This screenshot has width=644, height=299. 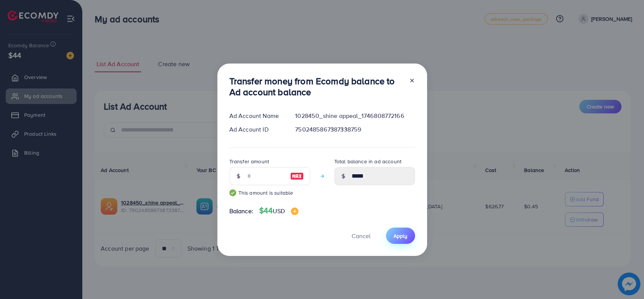 What do you see at coordinates (355, 115) in the screenshot?
I see `div: 1028450_shine appeal_1746808772166` at bounding box center [355, 115].